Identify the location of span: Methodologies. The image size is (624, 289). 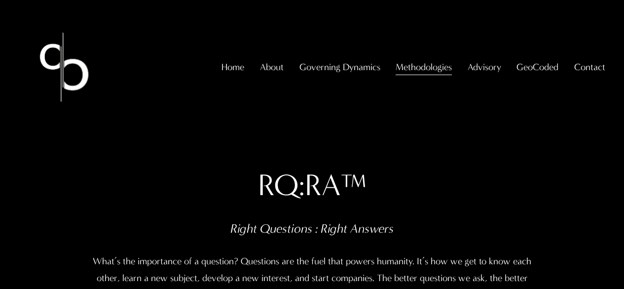
(424, 67).